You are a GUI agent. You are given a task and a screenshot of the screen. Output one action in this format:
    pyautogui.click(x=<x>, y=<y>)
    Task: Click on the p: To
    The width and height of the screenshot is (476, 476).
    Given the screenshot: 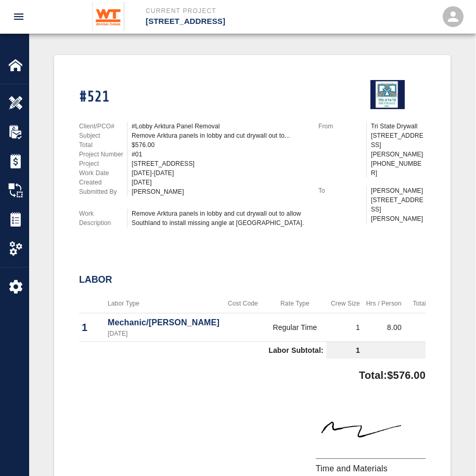 What is the action you would take?
    pyautogui.click(x=342, y=191)
    